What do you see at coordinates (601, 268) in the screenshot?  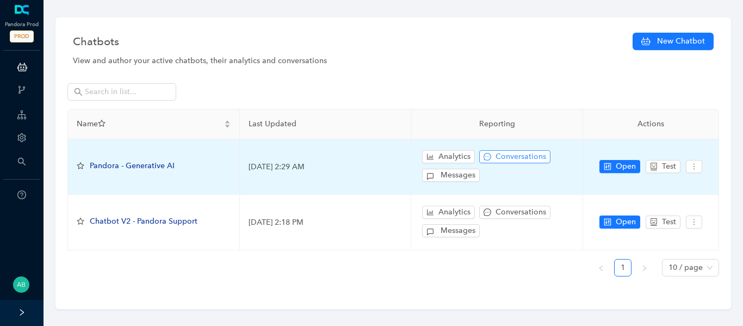 I see `span: left` at bounding box center [601, 268].